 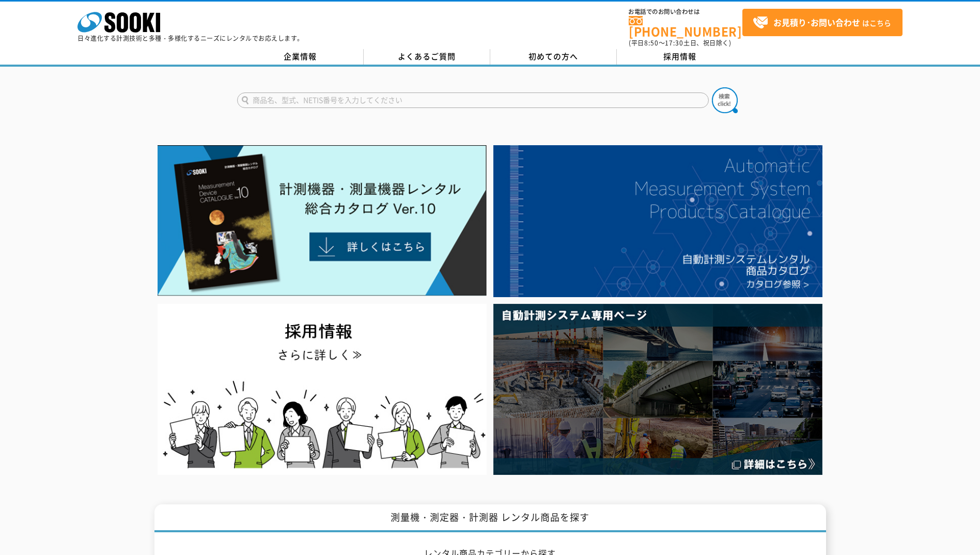 I want to click on img: 自動計測システム専用ページ, so click(x=658, y=389).